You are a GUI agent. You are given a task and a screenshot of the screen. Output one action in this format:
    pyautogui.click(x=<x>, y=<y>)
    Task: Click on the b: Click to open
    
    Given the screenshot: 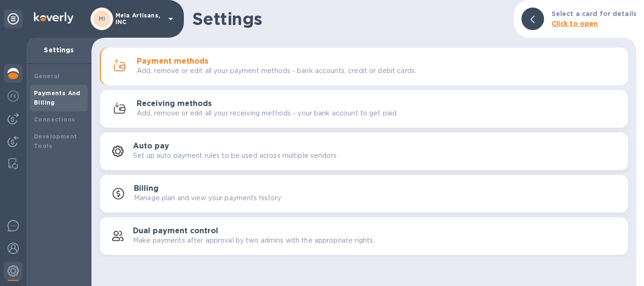 What is the action you would take?
    pyautogui.click(x=575, y=23)
    